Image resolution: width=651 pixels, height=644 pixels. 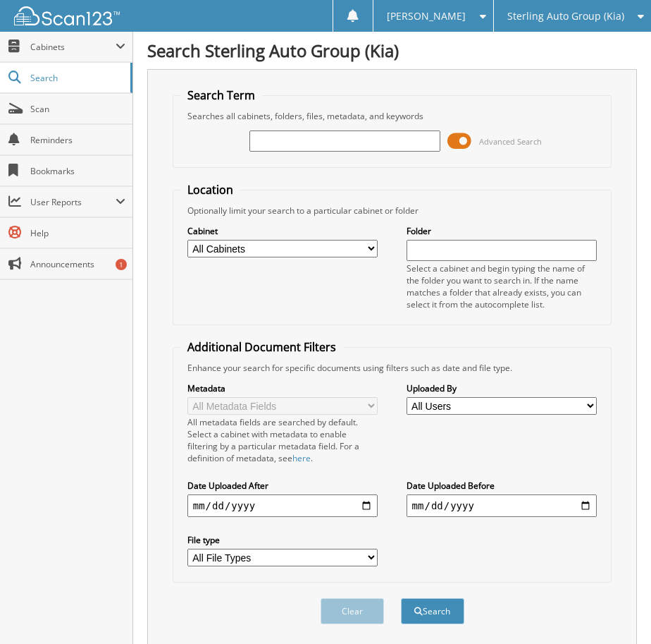 What do you see at coordinates (502, 506) in the screenshot?
I see `input: end` at bounding box center [502, 506].